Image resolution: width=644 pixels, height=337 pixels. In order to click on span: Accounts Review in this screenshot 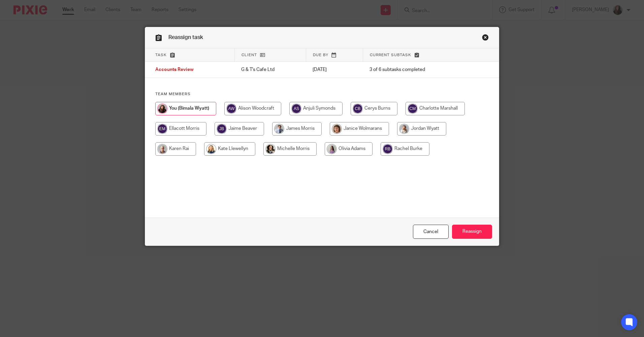, I will do `click(174, 70)`.